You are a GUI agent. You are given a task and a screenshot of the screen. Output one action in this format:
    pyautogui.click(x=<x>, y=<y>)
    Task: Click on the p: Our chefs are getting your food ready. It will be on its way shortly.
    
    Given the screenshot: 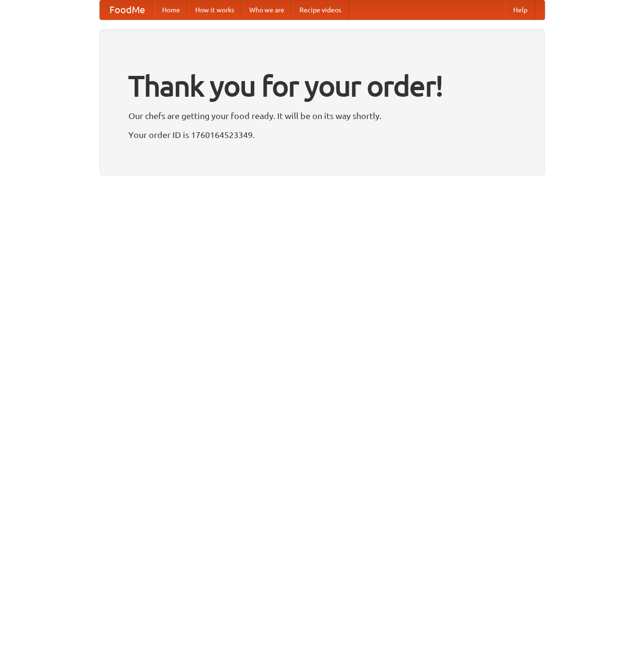 What is the action you would take?
    pyautogui.click(x=322, y=116)
    